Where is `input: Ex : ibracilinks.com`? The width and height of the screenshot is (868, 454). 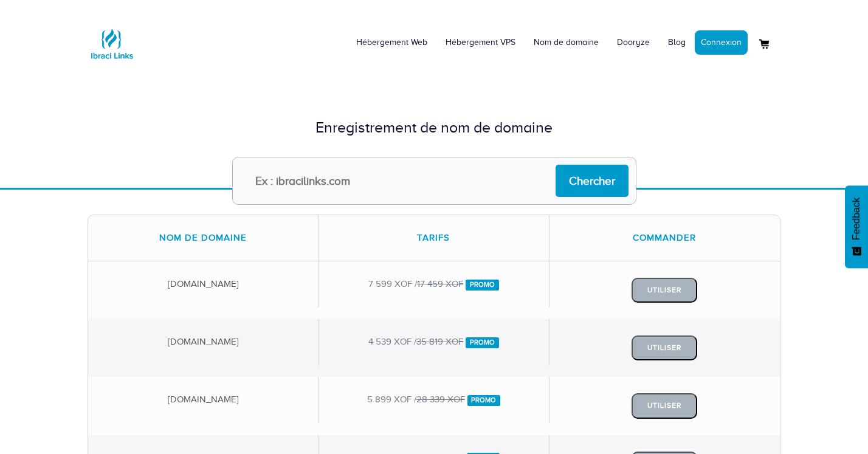
input: Ex : ibracilinks.com is located at coordinates (434, 181).